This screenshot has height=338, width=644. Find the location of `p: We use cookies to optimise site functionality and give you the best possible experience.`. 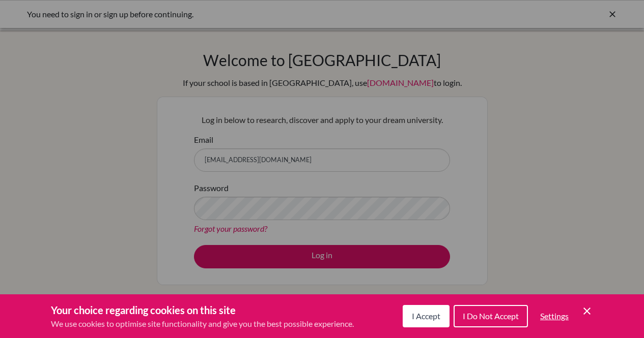

p: We use cookies to optimise site functionality and give you the best possible experience. is located at coordinates (202, 324).